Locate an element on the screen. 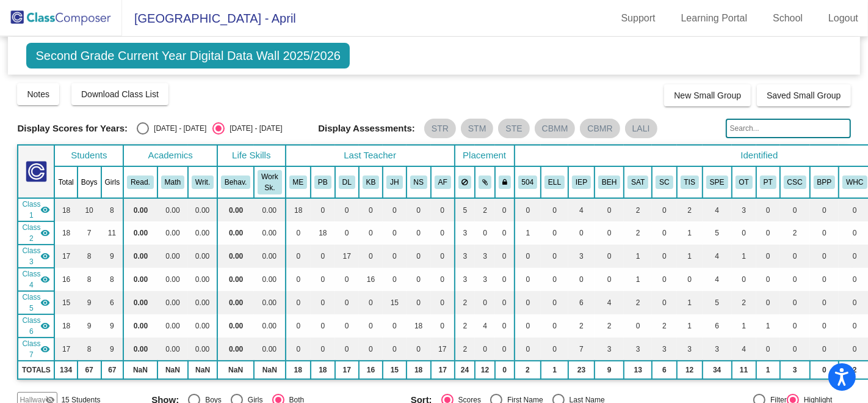 The height and width of the screenshot is (403, 868). mat-chip: STR is located at coordinates (440, 128).